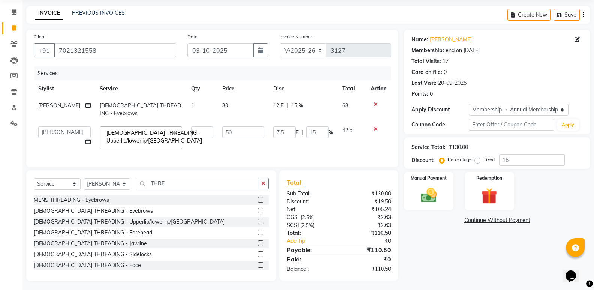  I want to click on th: Disc, so click(303, 88).